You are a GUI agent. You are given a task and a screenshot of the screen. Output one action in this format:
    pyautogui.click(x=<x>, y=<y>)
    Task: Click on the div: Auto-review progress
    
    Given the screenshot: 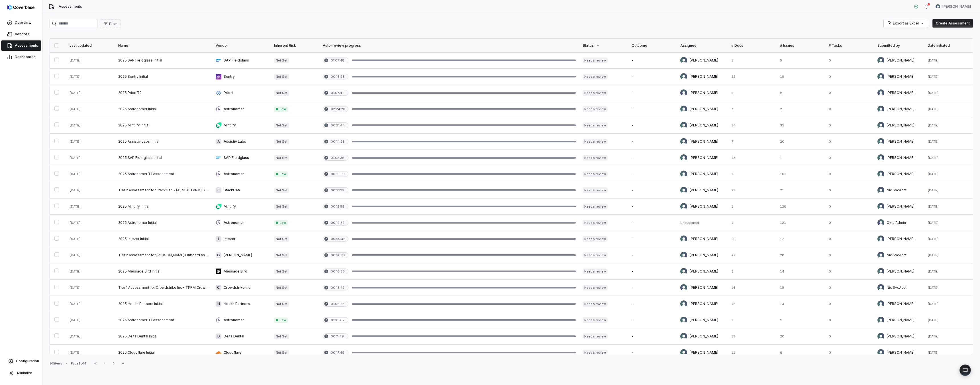 What is the action you would take?
    pyautogui.click(x=450, y=46)
    